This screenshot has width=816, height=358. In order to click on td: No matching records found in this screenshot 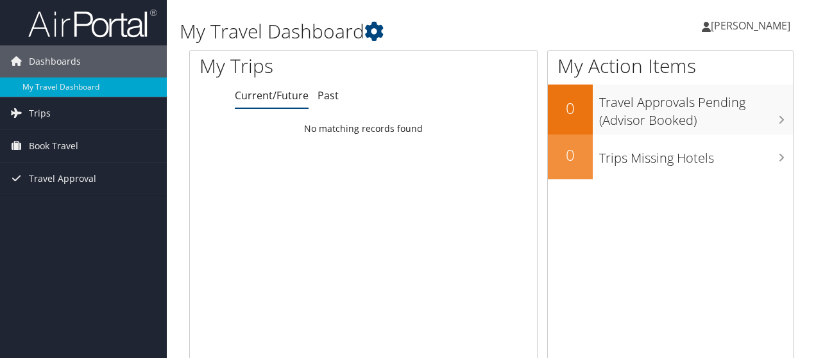, I will do `click(363, 129)`.